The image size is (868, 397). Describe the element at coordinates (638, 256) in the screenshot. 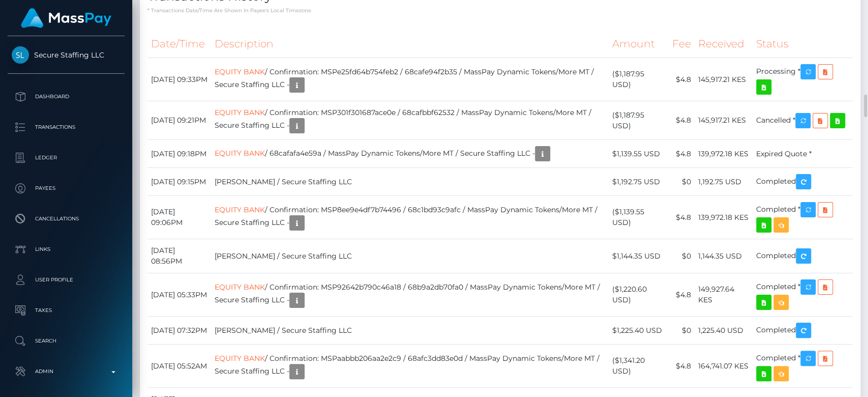

I see `td: $1,144.35 USD` at that location.